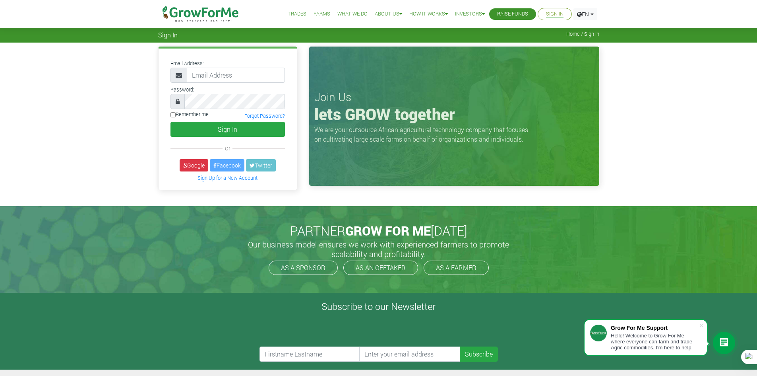 The width and height of the screenshot is (757, 376). Describe the element at coordinates (227, 178) in the screenshot. I see `a: Sign Up for a New Account` at that location.